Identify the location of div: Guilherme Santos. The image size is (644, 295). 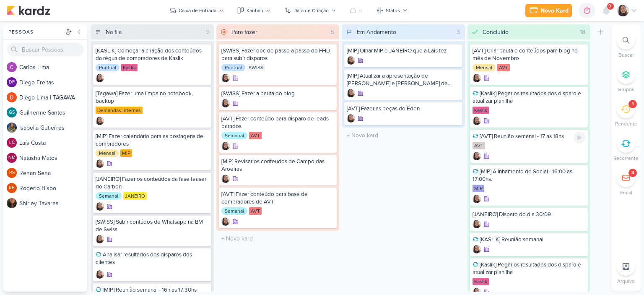
(12, 112).